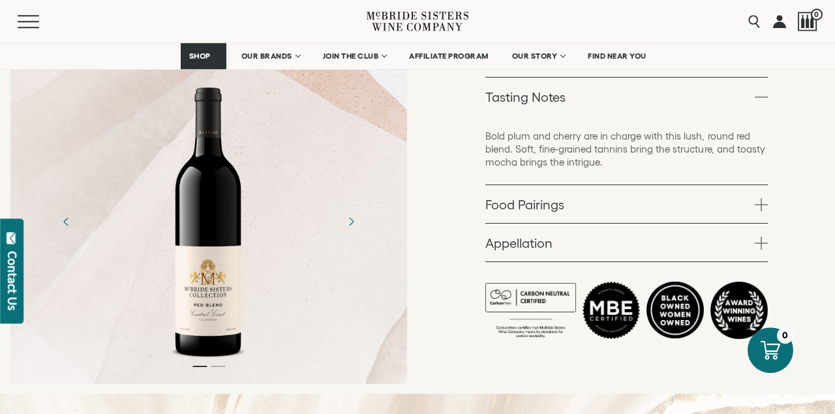 The height and width of the screenshot is (414, 835). I want to click on a: AFFILIATE PROGRAM, so click(449, 56).